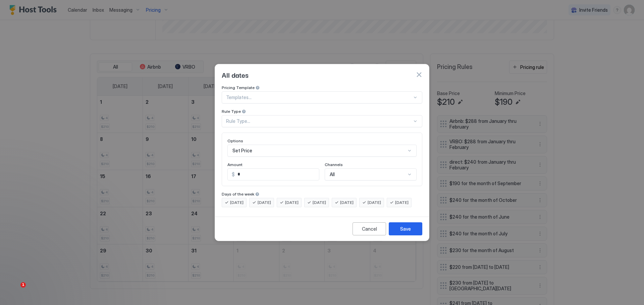 This screenshot has height=305, width=644. What do you see at coordinates (235, 165) in the screenshot?
I see `span: Amount` at bounding box center [235, 165].